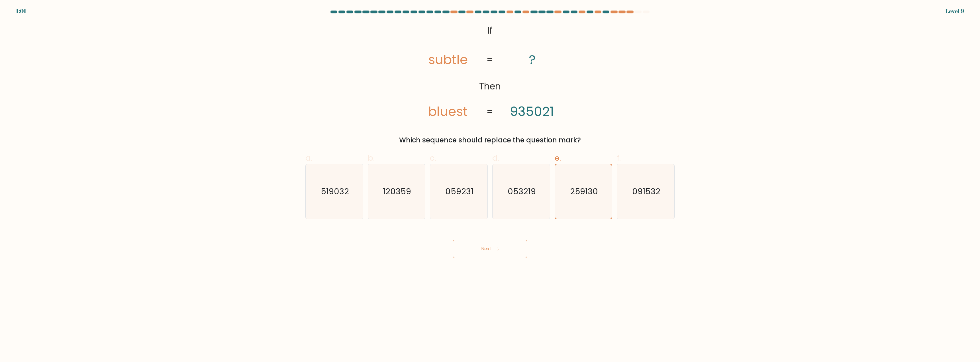 The height and width of the screenshot is (362, 980). Describe the element at coordinates (397, 192) in the screenshot. I see `text: 120359` at that location.